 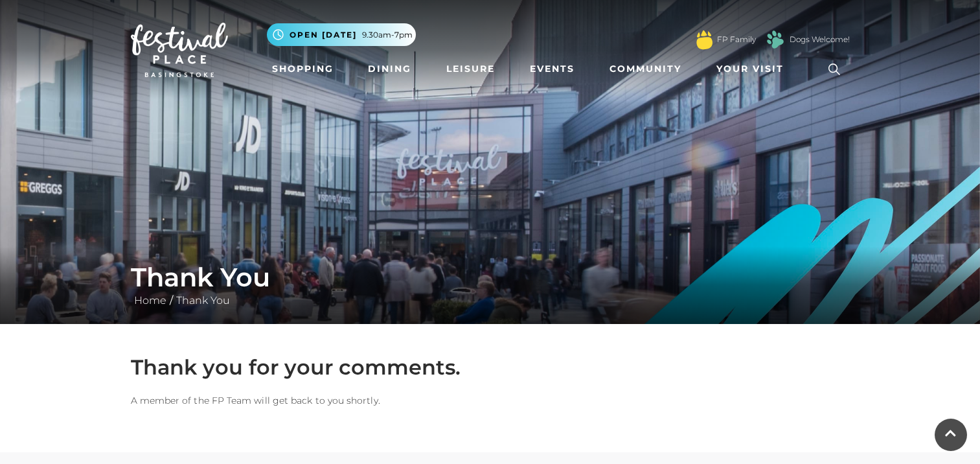 What do you see at coordinates (490, 400) in the screenshot?
I see `p: A member of the FP Team will get back to you shortly.` at bounding box center [490, 400].